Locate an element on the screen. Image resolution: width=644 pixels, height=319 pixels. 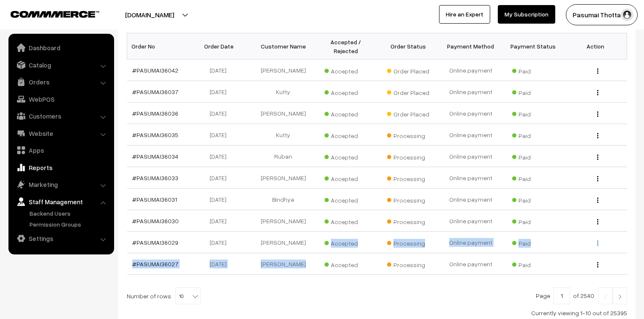
a: Reports is located at coordinates (61, 167).